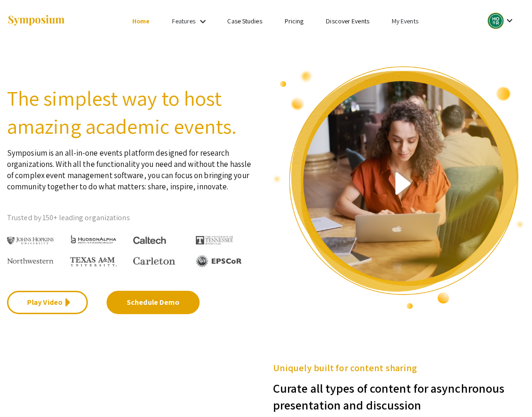 The image size is (532, 417). What do you see at coordinates (93, 262) in the screenshot?
I see `img: Texas A&M University` at bounding box center [93, 262].